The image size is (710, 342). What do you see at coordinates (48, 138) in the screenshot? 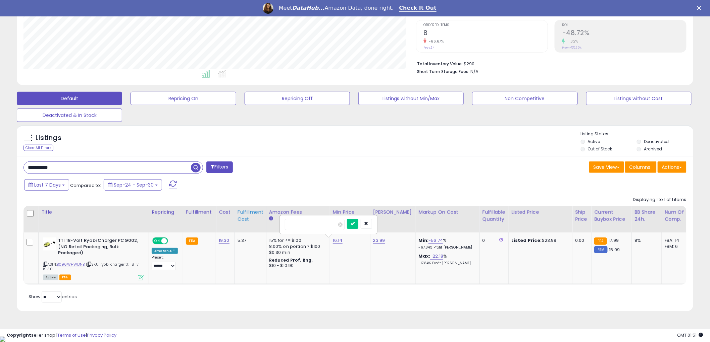
I see `h5: Listings` at bounding box center [48, 138].